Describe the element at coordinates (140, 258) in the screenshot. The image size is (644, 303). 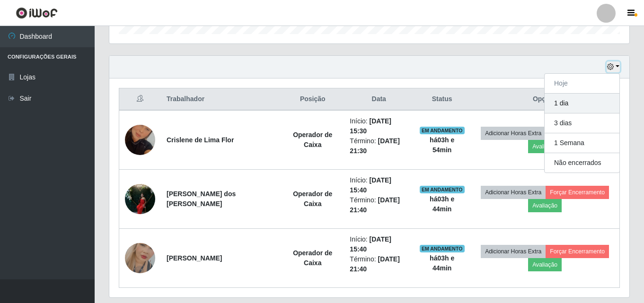
I see `img: 1756495513119.jpeg` at that location.